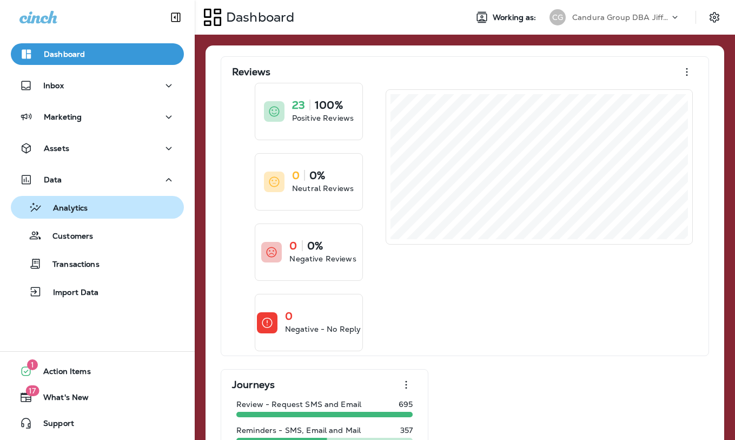 The width and height of the screenshot is (735, 440). Describe the element at coordinates (97, 397) in the screenshot. I see `button: 17What's New` at that location.